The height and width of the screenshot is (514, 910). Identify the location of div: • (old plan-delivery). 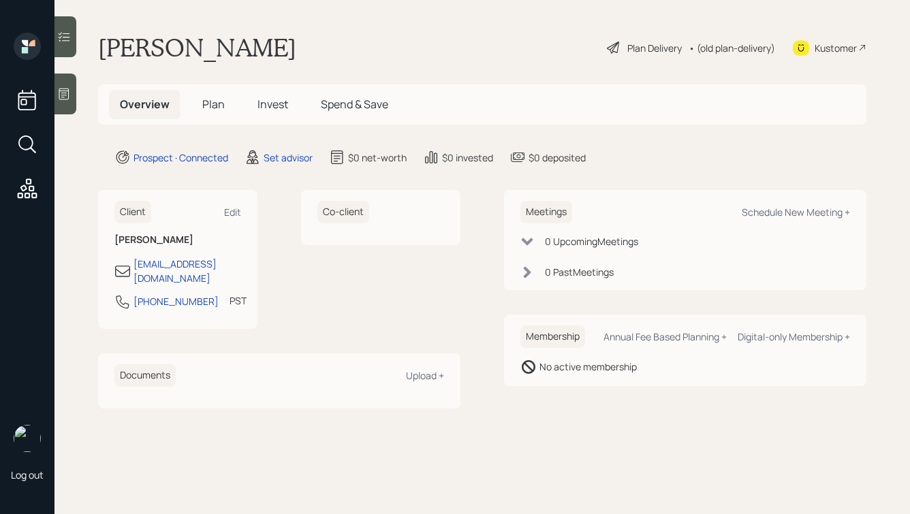
(732, 48).